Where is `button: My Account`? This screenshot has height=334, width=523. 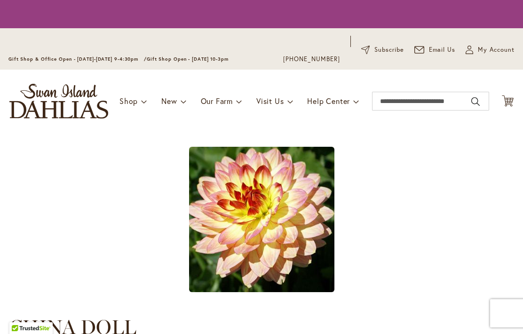
button: My Account is located at coordinates (490, 50).